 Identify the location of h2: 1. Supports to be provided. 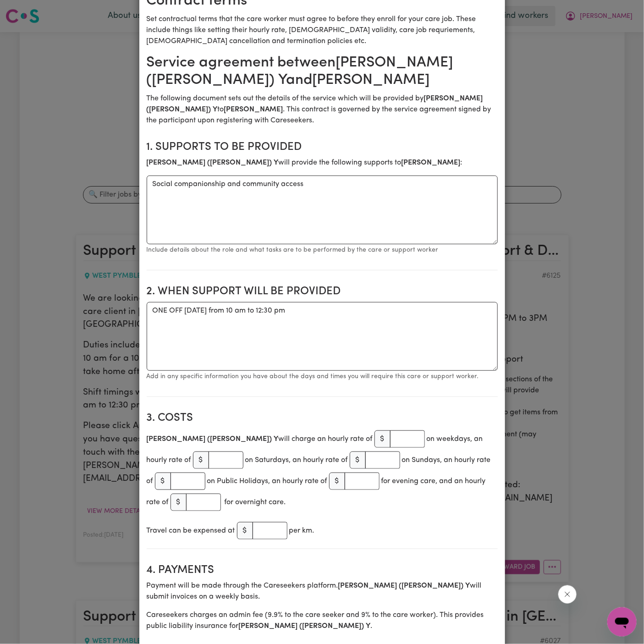
(323, 147).